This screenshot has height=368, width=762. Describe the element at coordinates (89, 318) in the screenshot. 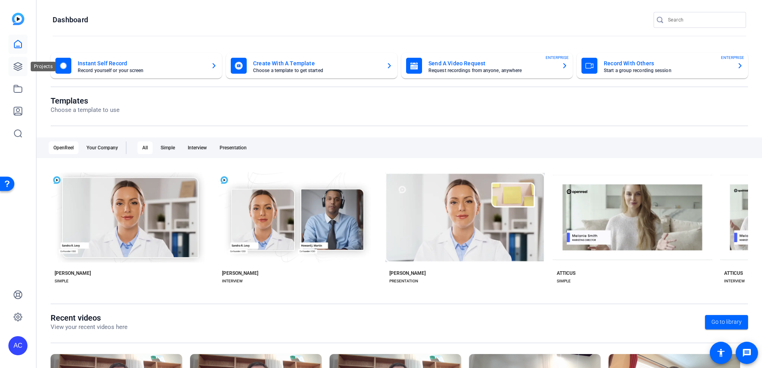

I see `h1: Recent videos` at that location.